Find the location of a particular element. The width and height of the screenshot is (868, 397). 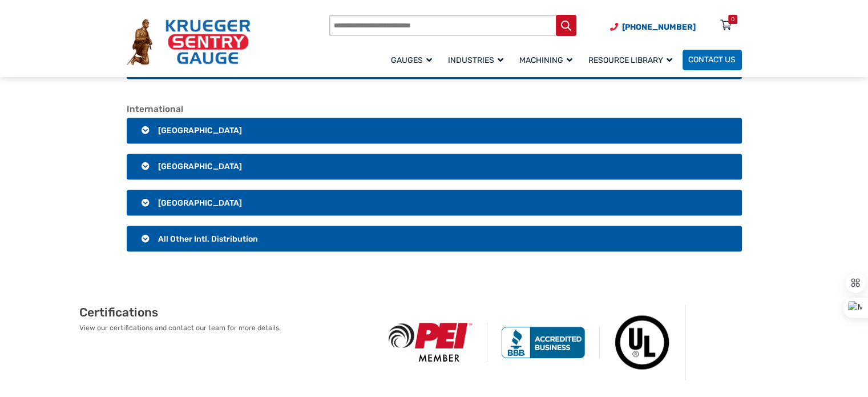

a: Resource Library is located at coordinates (632, 60).